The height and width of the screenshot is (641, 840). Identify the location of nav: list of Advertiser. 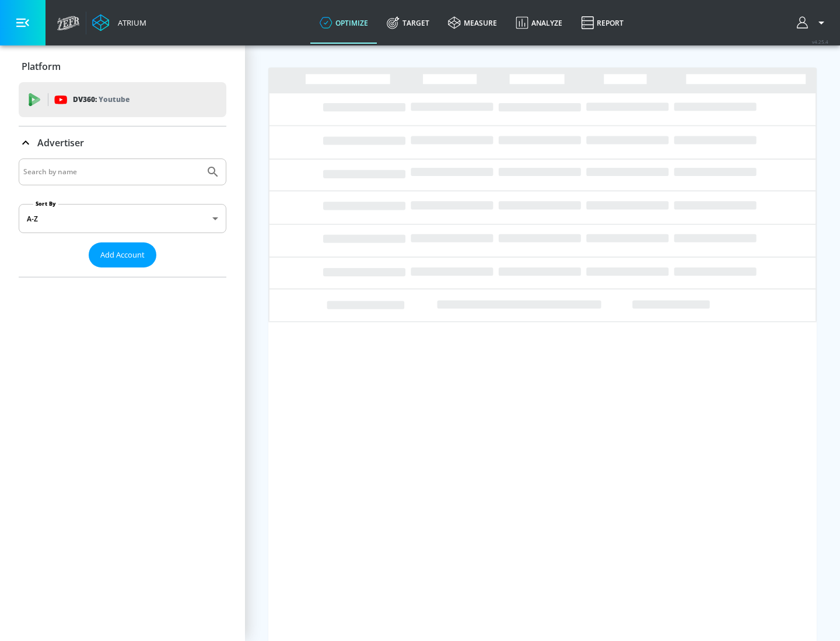
(123, 272).